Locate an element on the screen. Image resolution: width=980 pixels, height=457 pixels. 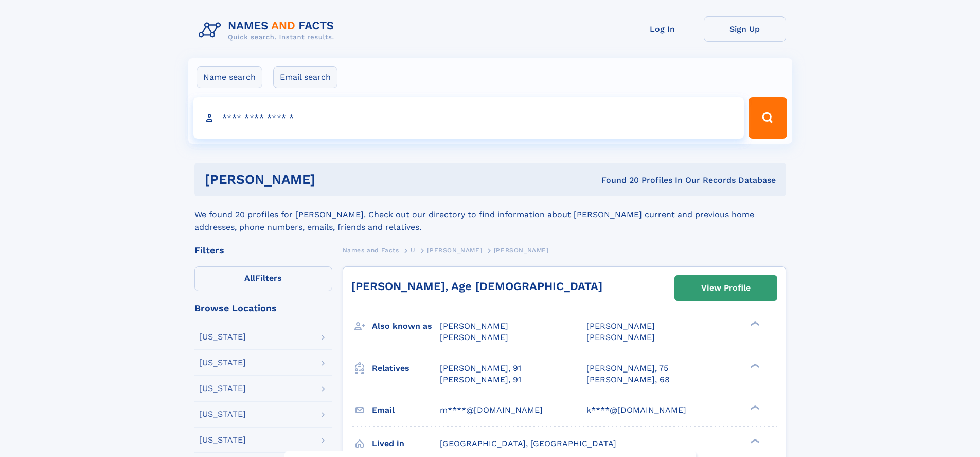
input: search input is located at coordinates (469, 118).